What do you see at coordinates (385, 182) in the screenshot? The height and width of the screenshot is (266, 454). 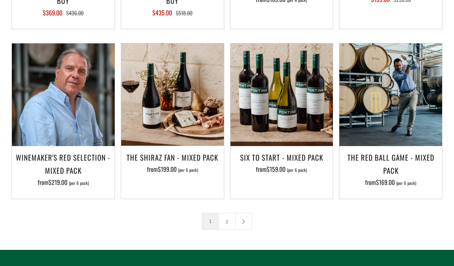 I see `span: $169.00` at bounding box center [385, 182].